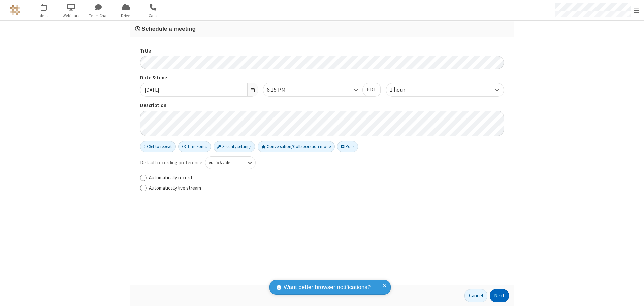  Describe the element at coordinates (327, 287) in the screenshot. I see `span: Want better browser notifications?` at that location.